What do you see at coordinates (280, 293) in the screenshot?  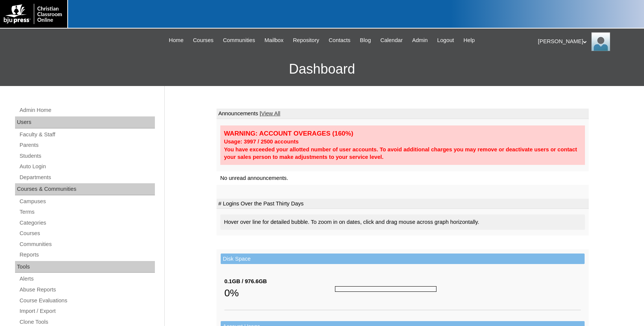 I see `div: 0%` at bounding box center [280, 293].